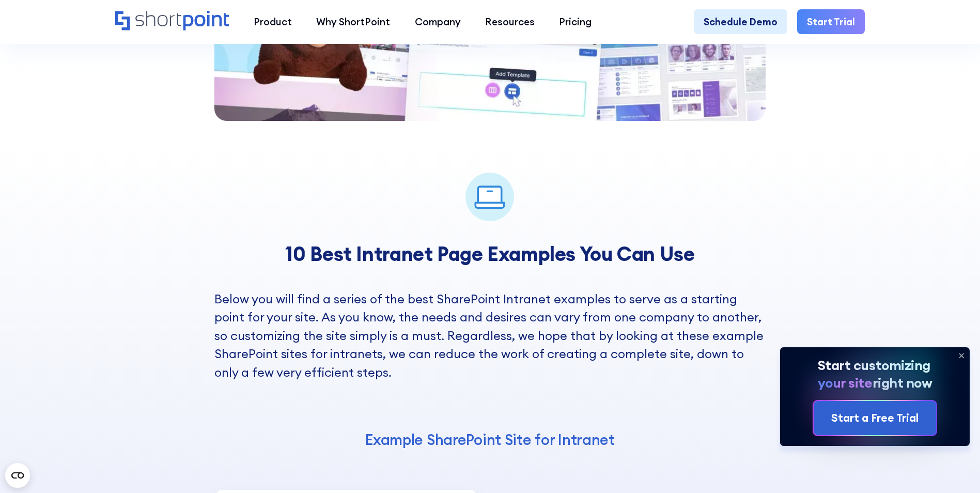 The height and width of the screenshot is (493, 980). Describe the element at coordinates (354, 21) in the screenshot. I see `a: Why ShortPoint` at that location.